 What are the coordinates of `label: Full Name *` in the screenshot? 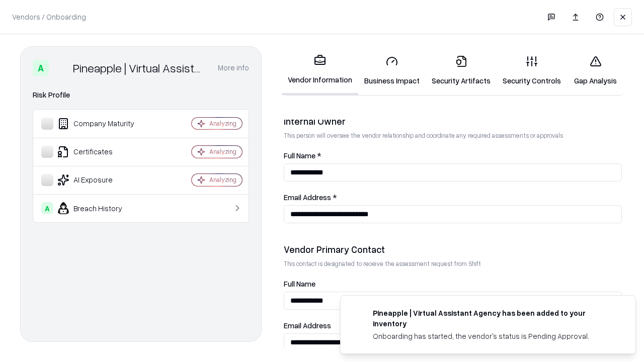 It's located at (453, 156).